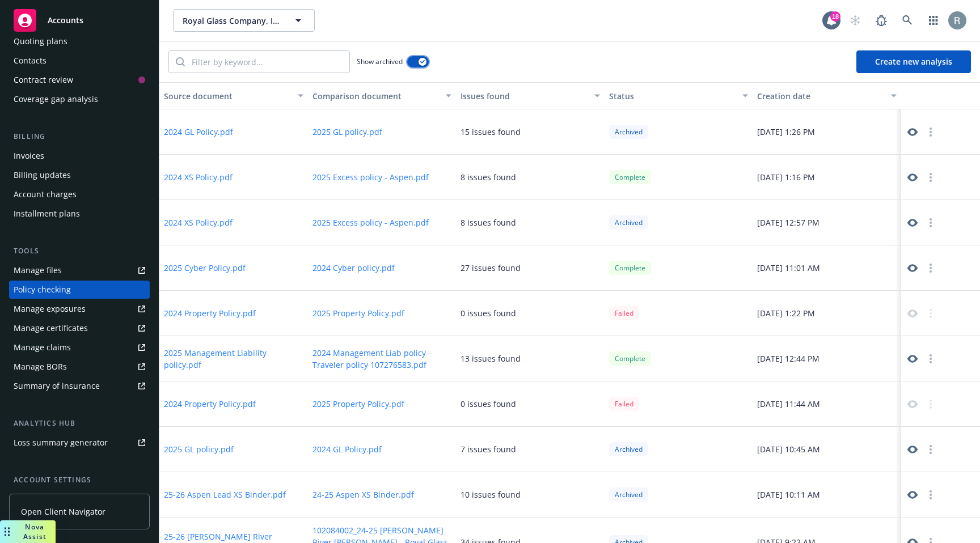 Image resolution: width=980 pixels, height=543 pixels. I want to click on button: 24-25 Aspen XS Binder.pdf, so click(363, 494).